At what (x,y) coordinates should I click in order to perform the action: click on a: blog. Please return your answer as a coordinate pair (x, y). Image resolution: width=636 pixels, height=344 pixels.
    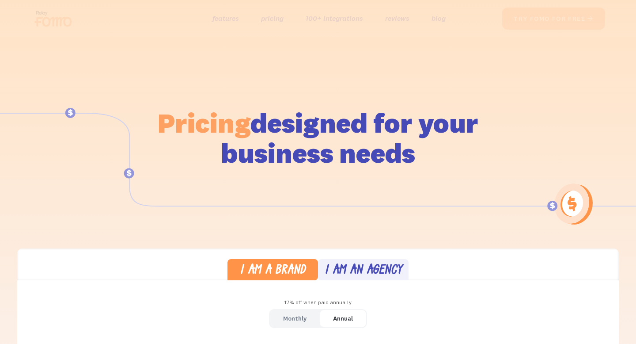
    Looking at the image, I should click on (439, 18).